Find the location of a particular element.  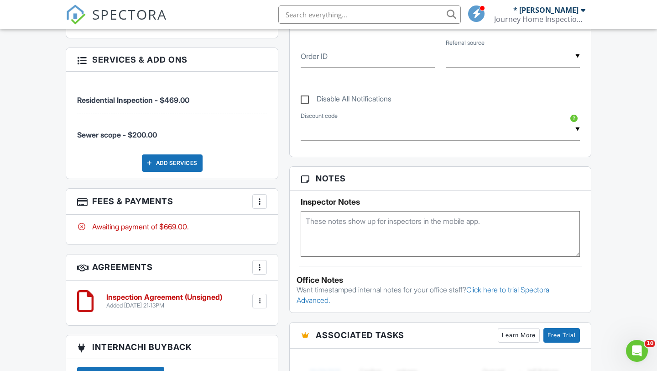

span: 10 is located at coordinates (650, 343).